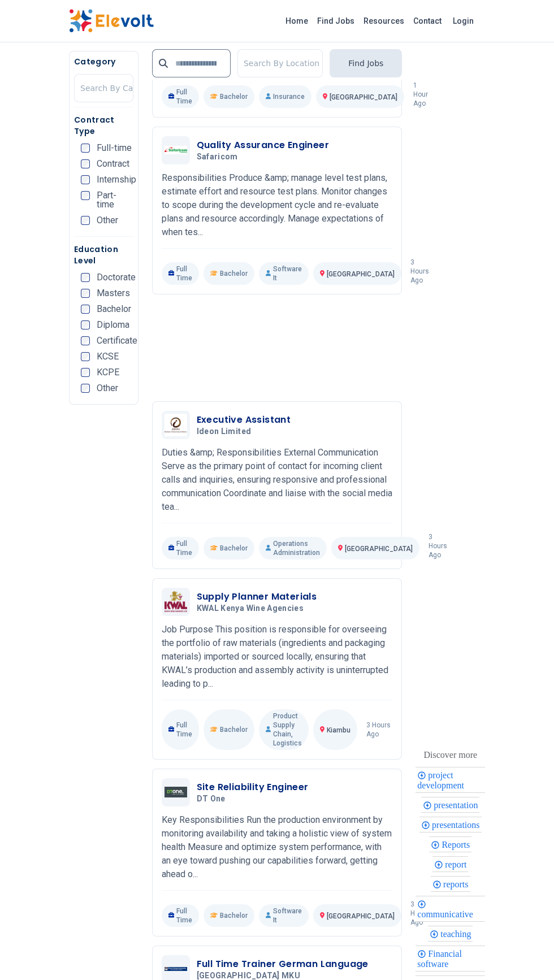  Describe the element at coordinates (277, 210) in the screenshot. I see `a: SafaricomQuality Assurance EngineerSafaricomResponsibilities Produce &amp; manage level test plan...` at that location.